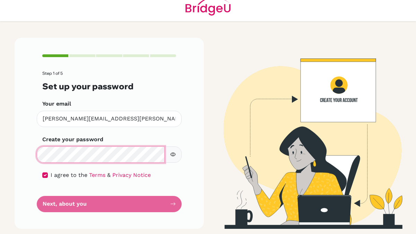 This screenshot has height=234, width=416. Describe the element at coordinates (109, 119) in the screenshot. I see `input: Insert your email*` at that location.